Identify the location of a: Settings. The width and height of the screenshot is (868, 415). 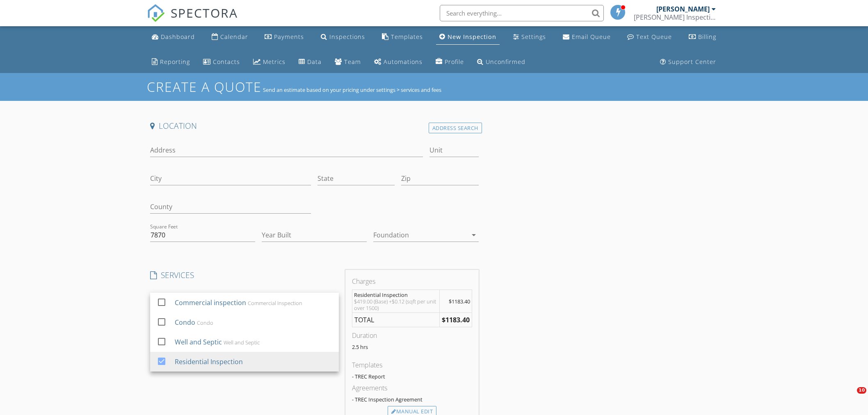
(530, 37).